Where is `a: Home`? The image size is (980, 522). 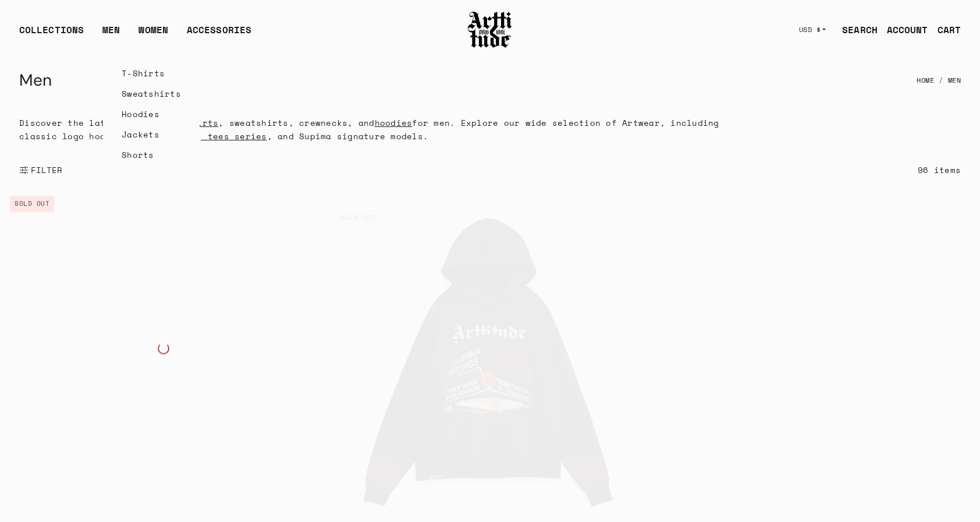
a: Home is located at coordinates (925, 80).